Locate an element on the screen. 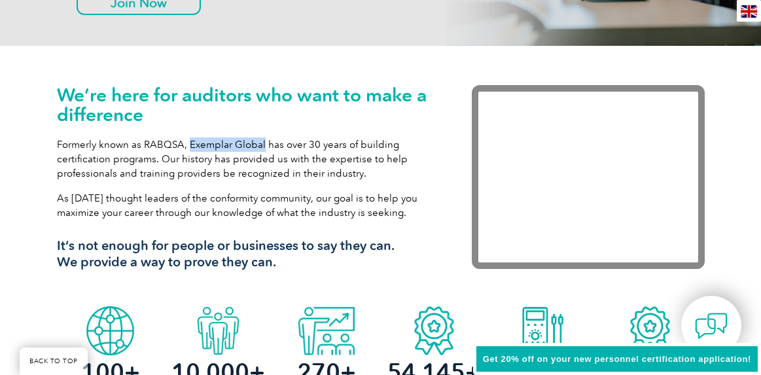 This screenshot has width=761, height=375. img: en is located at coordinates (749, 11).